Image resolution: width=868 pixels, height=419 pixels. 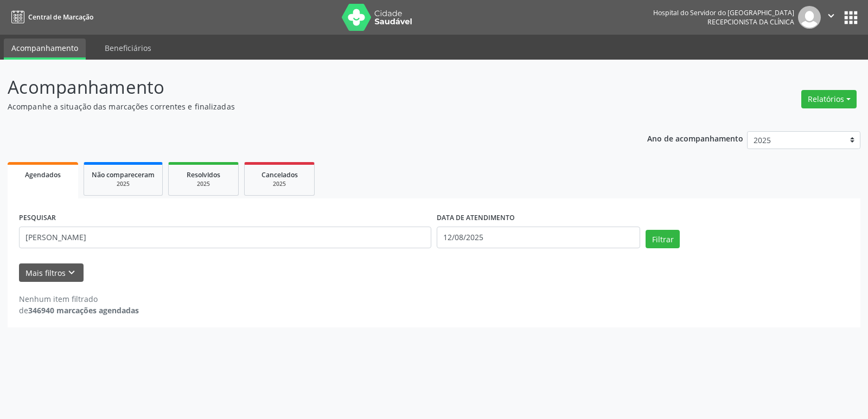 I want to click on a: Central de Marcação, so click(x=51, y=17).